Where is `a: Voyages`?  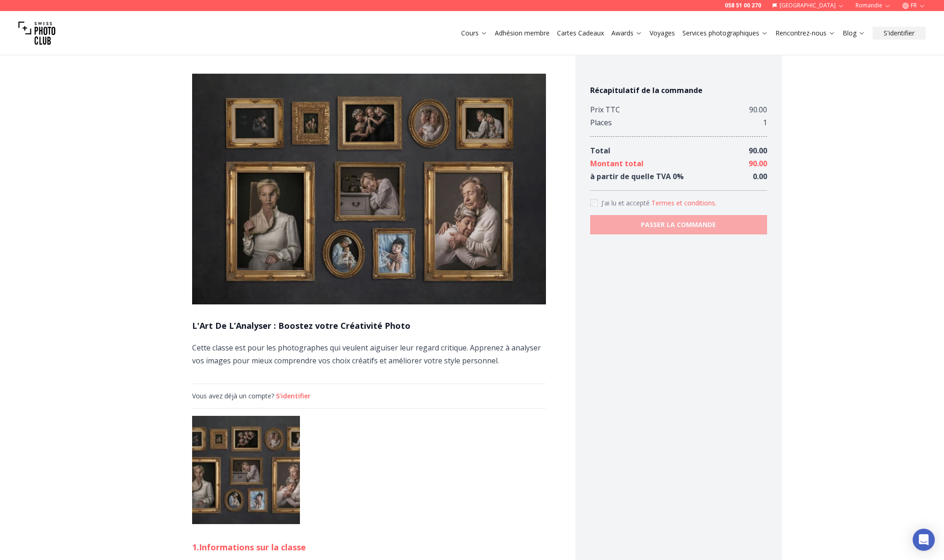
a: Voyages is located at coordinates (663, 33).